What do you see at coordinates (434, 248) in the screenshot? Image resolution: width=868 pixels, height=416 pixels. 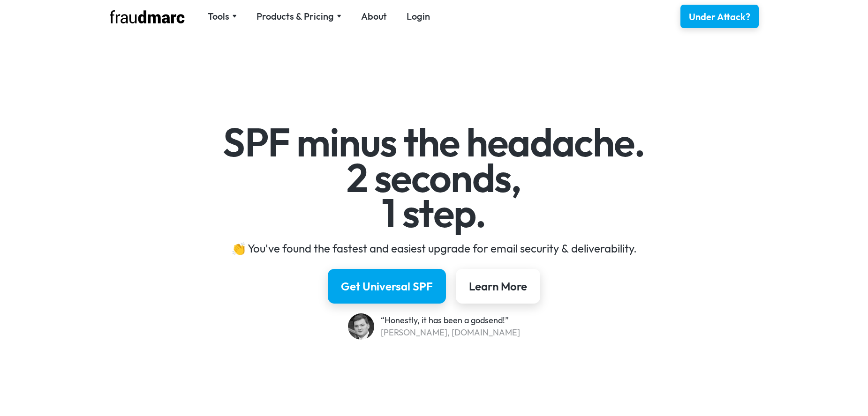 I see `div: 👏 You've found the fastest and easiest upgrade for email security & deliverability.` at bounding box center [434, 248].